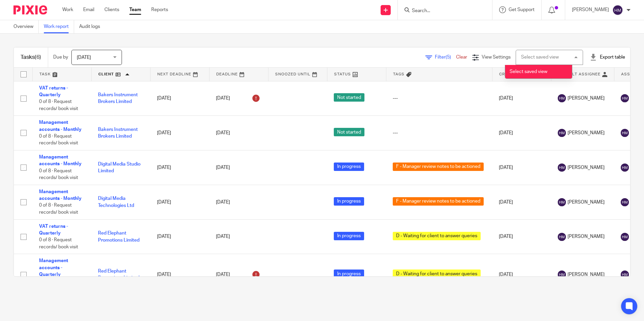 This screenshot has height=321, width=644. What do you see at coordinates (31, 57) in the screenshot?
I see `h1: Tasks` at bounding box center [31, 57].